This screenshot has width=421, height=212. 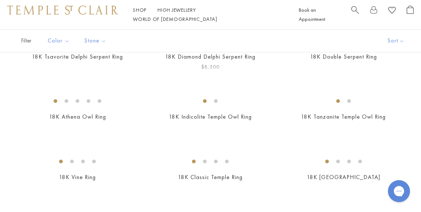 What do you see at coordinates (15, 14) in the screenshot?
I see `button: Gorgias live chat` at bounding box center [15, 14].